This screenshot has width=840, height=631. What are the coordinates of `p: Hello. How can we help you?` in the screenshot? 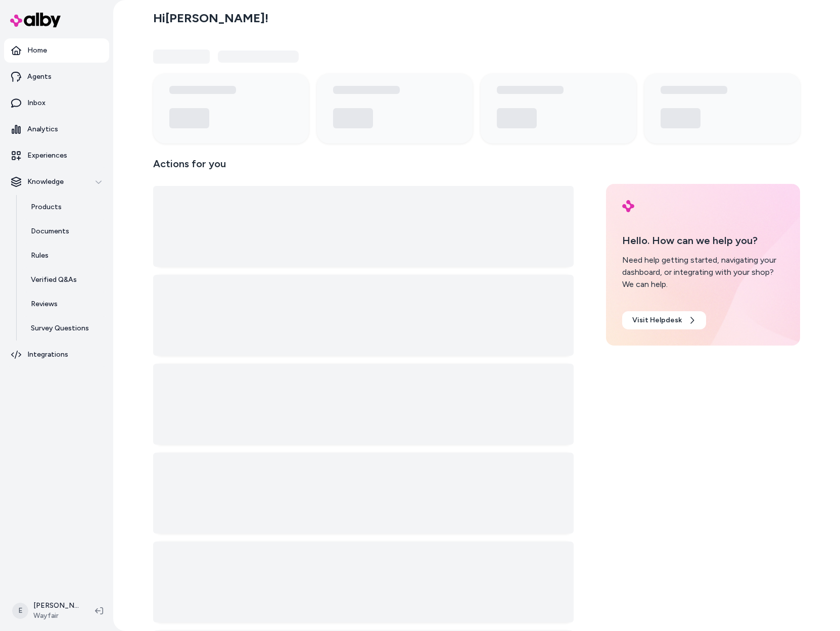 It's located at (703, 240).